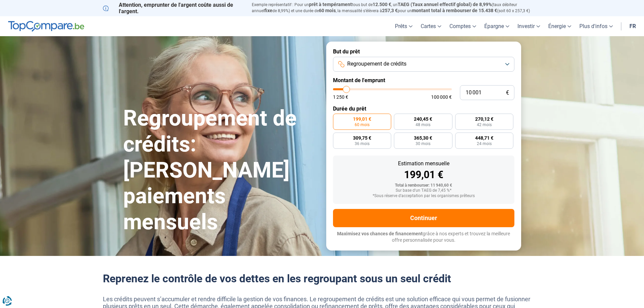 The image size is (644, 308). Describe the element at coordinates (423, 80) in the screenshot. I see `label: Montant de l'emprunt` at that location.